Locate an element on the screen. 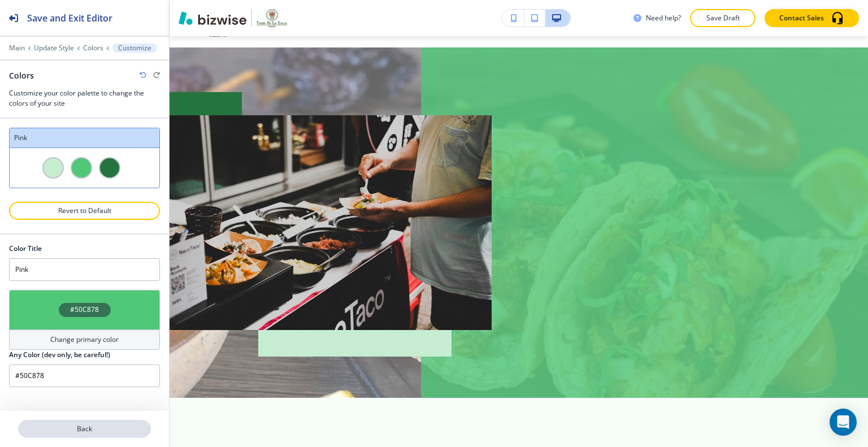 The height and width of the screenshot is (447, 868). h3: Need help? is located at coordinates (663, 18).